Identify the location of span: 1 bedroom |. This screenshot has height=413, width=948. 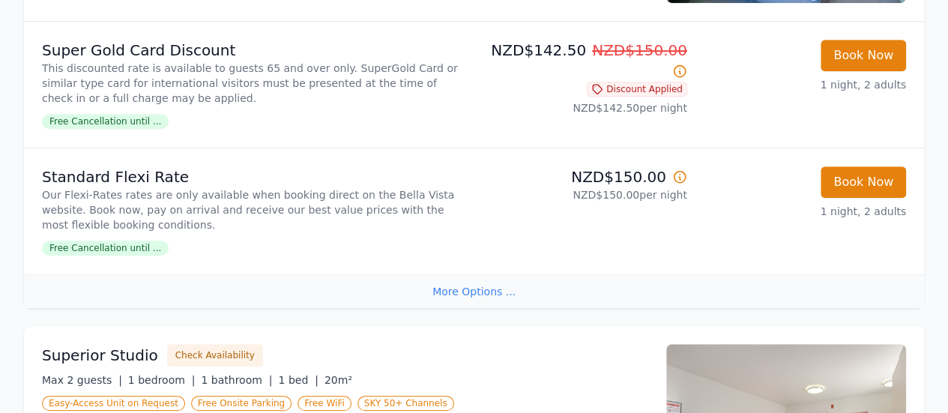
(162, 380).